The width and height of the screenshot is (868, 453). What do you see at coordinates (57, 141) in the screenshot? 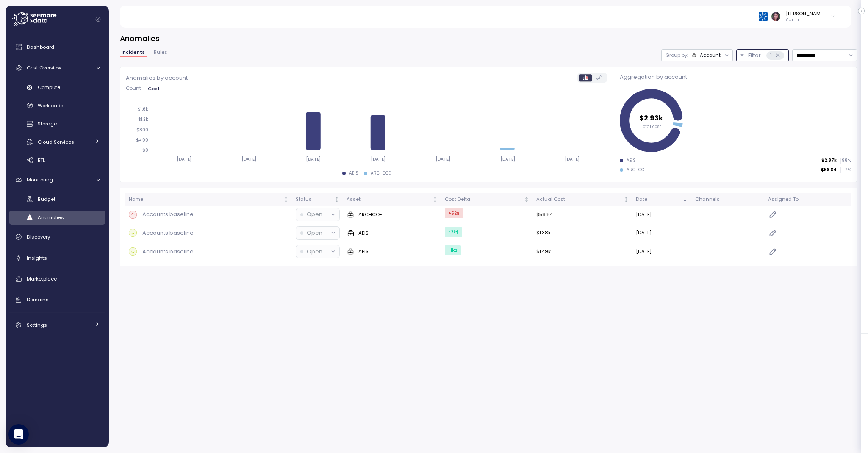
I see `a: Cloud Services` at bounding box center [57, 141].